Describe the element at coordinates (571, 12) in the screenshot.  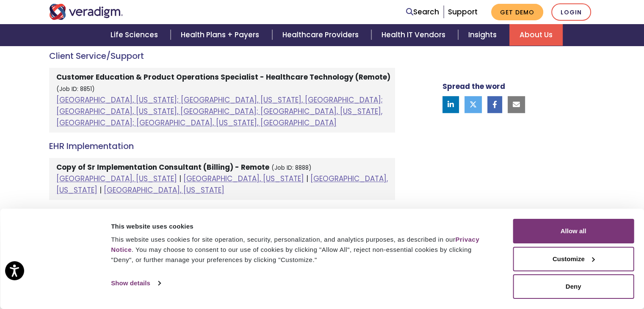
I see `a: Login` at that location.